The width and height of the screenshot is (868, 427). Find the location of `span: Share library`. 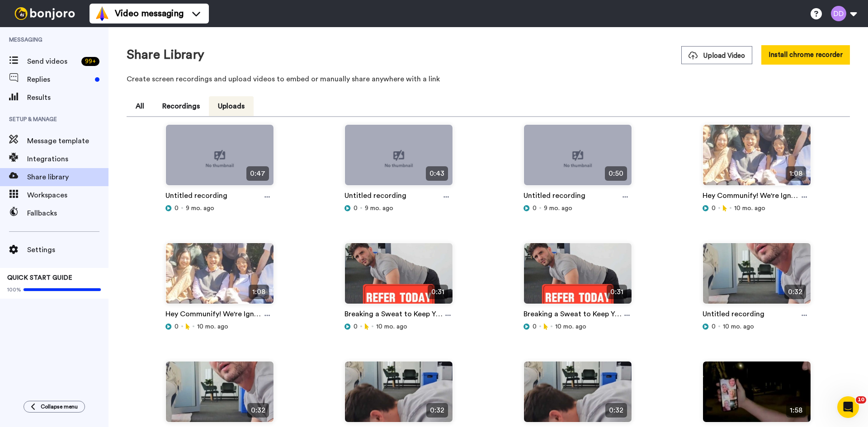

span: Share library is located at coordinates (68, 177).